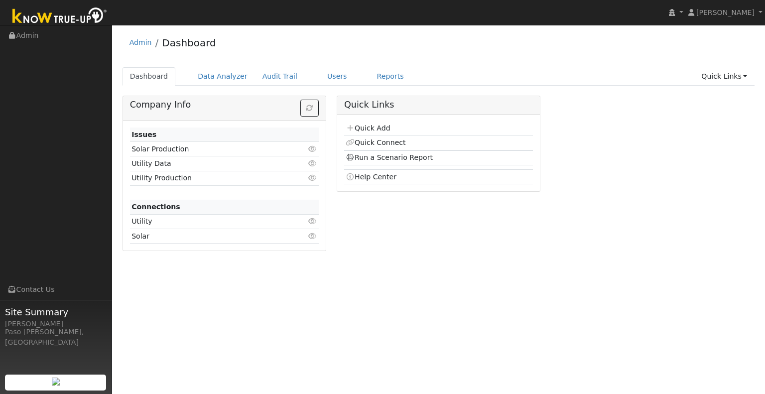  Describe the element at coordinates (371, 177) in the screenshot. I see `a: Help Center` at that location.